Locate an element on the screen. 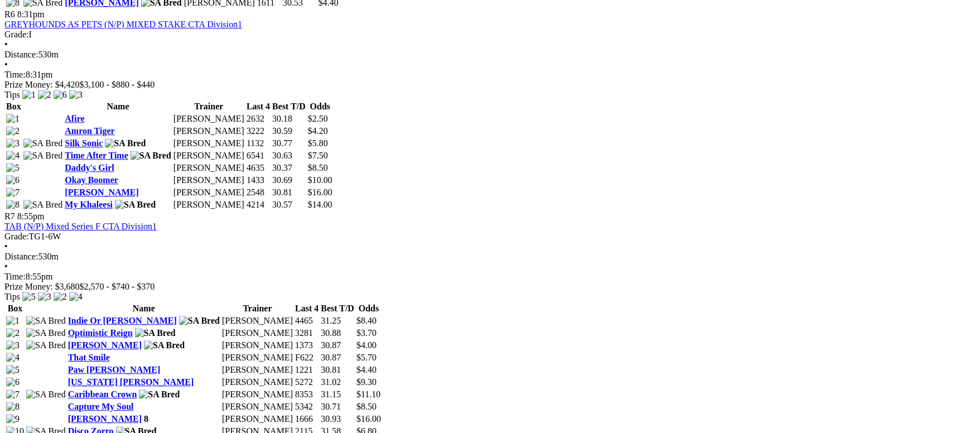  div: Prize Money: $3,680 is located at coordinates (490, 287).